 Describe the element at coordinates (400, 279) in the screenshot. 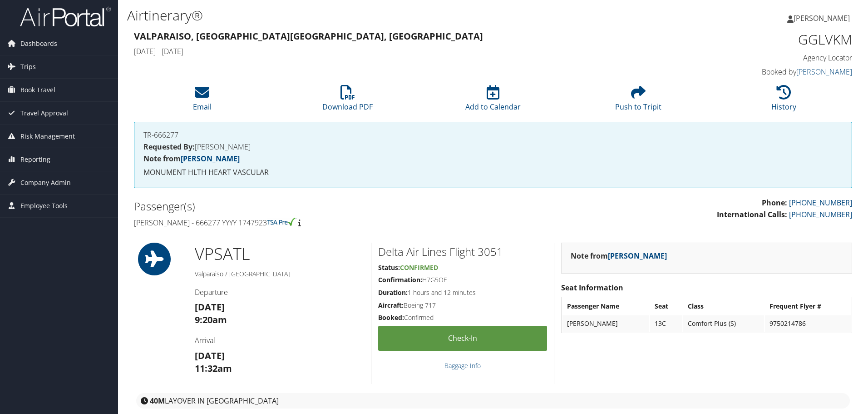

I see `strong: Confirmation:` at that location.